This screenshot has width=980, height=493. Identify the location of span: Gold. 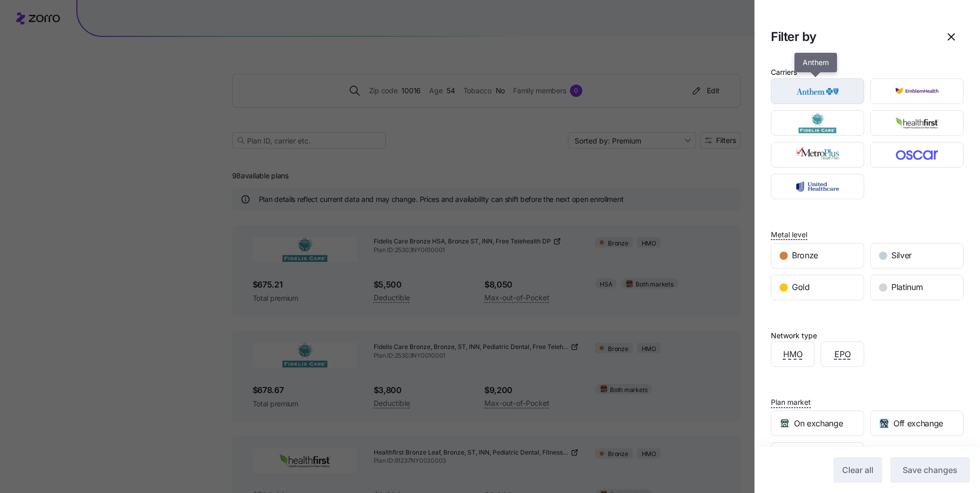
(801, 287).